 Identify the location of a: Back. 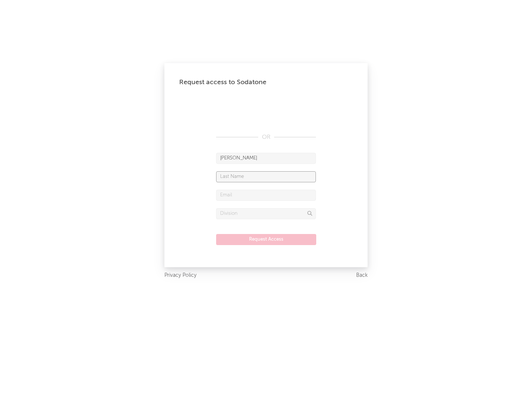
(362, 276).